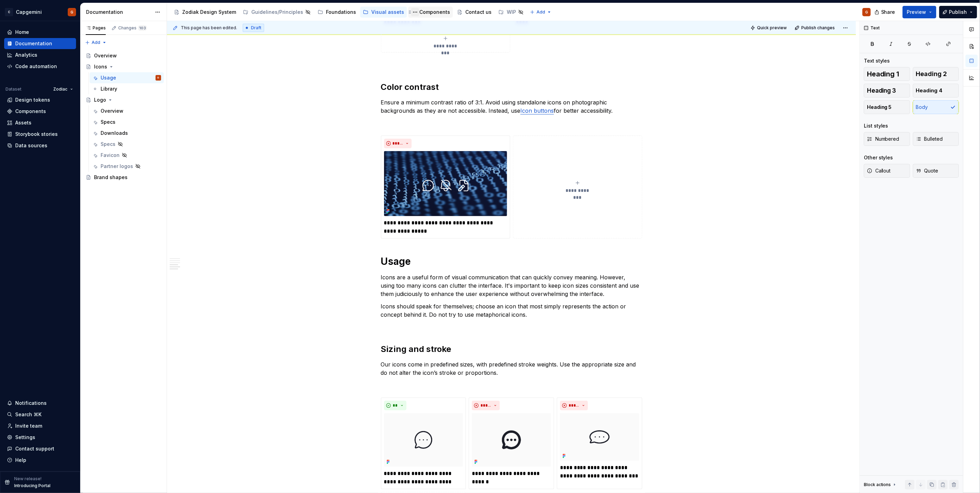 The image size is (980, 493). I want to click on div: G, so click(867, 12).